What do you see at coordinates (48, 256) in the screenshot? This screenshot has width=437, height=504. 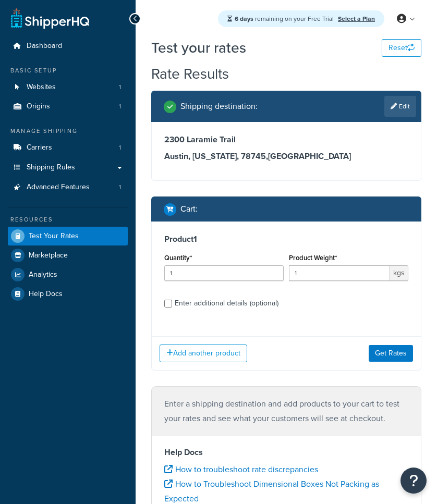 I see `span: Marketplace` at bounding box center [48, 256].